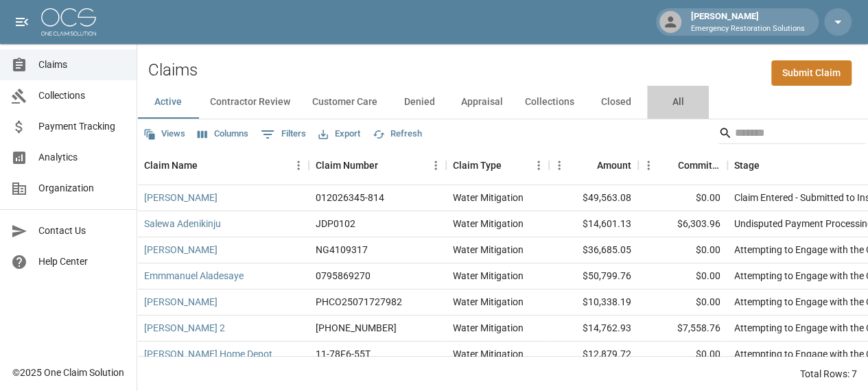  I want to click on button: Denied, so click(419, 102).